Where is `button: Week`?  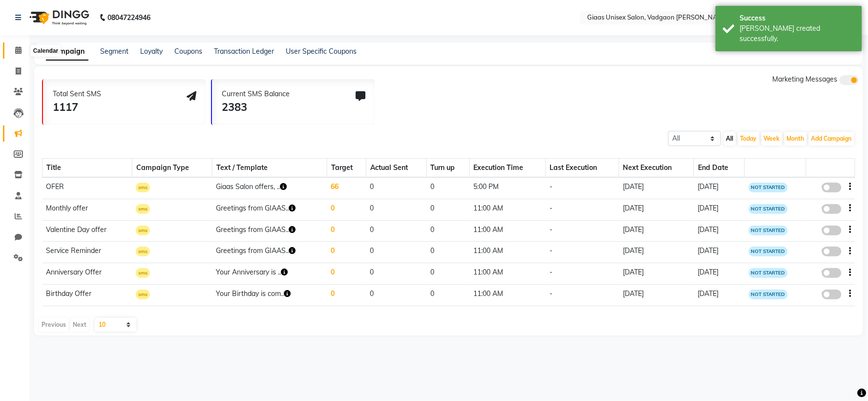 button: Week is located at coordinates (772, 139).